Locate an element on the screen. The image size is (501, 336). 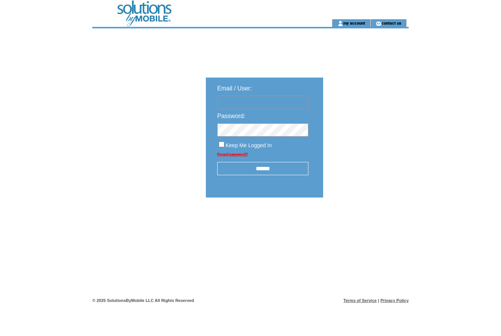
a: Forgot password? is located at coordinates (232, 154).